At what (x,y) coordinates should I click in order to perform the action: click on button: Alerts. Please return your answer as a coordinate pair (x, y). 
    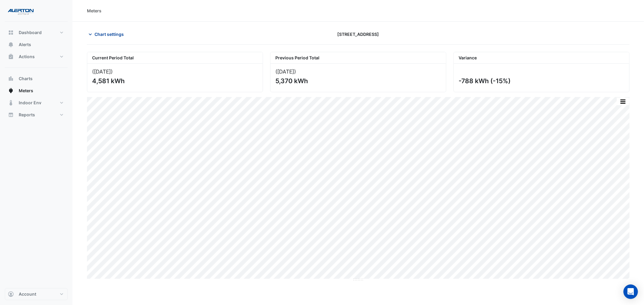
    Looking at the image, I should click on (36, 44).